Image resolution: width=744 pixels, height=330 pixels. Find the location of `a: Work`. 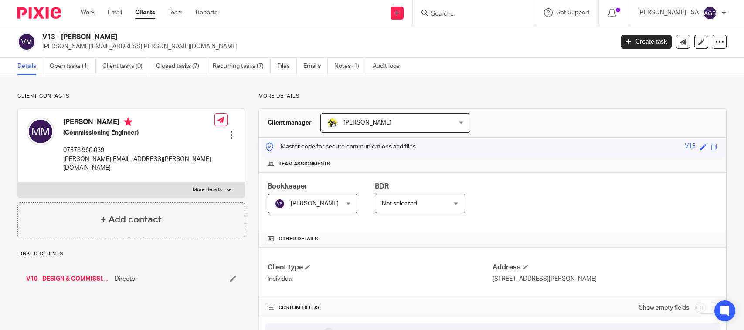

a: Work is located at coordinates (88, 13).